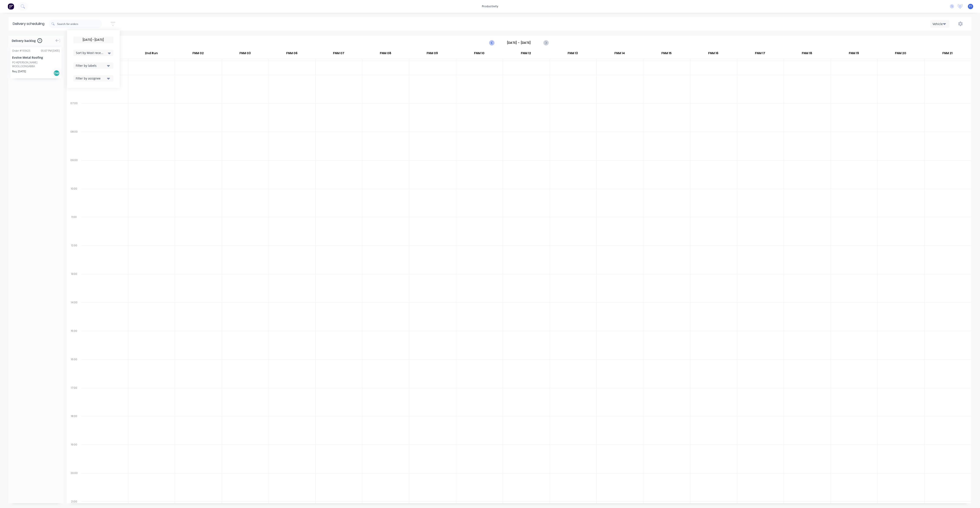 This screenshot has height=508, width=980. I want to click on div: FNM 15, so click(666, 54).